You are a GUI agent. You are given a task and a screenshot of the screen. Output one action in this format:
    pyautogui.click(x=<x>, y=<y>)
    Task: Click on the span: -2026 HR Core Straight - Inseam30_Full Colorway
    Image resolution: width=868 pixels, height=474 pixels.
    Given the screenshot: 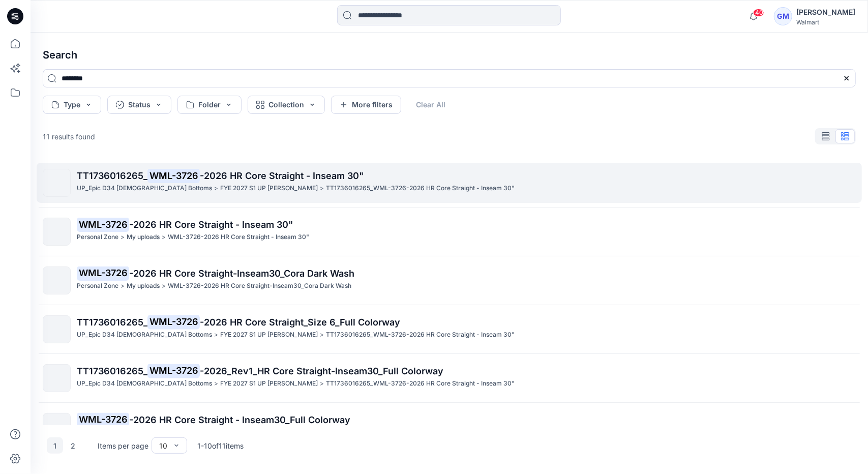 What is the action you would take?
    pyautogui.click(x=239, y=420)
    